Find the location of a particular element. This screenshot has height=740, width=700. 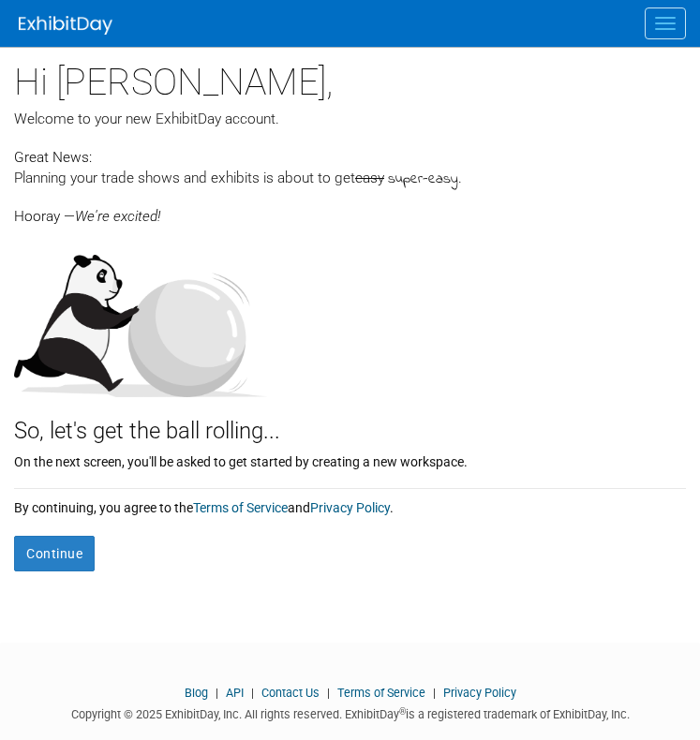

div: On the next screen, you'll be asked to get started by creating a new workspace. is located at coordinates (350, 459).